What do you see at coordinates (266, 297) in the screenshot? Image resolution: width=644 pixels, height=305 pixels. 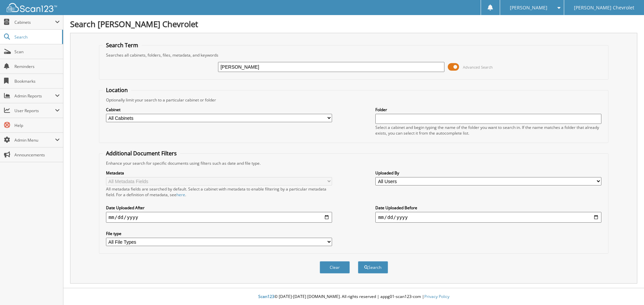 I see `span: Scan123` at bounding box center [266, 297].